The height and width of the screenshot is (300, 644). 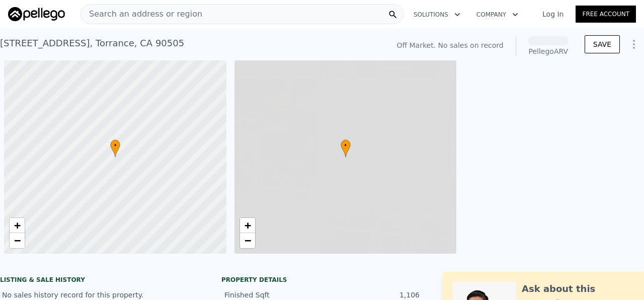 I want to click on div: Property details, so click(x=322, y=279).